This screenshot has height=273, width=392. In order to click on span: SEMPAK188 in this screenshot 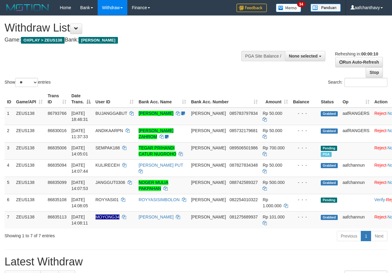, I will do `click(108, 148)`.